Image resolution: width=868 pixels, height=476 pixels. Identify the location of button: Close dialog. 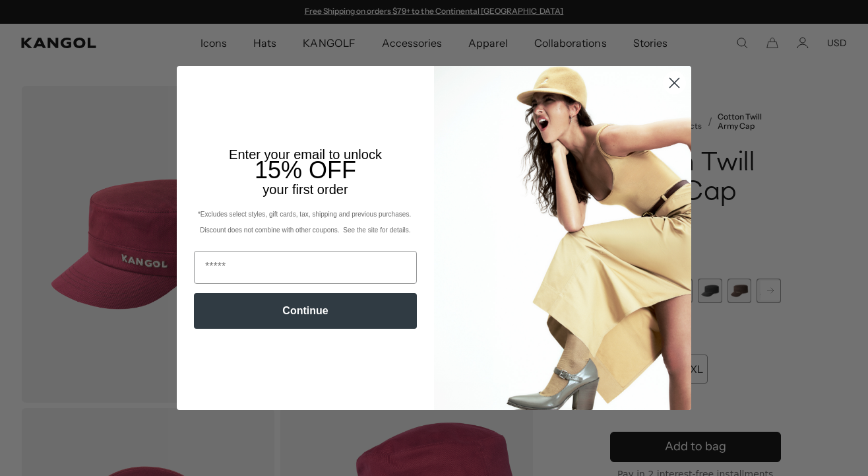
(674, 83).